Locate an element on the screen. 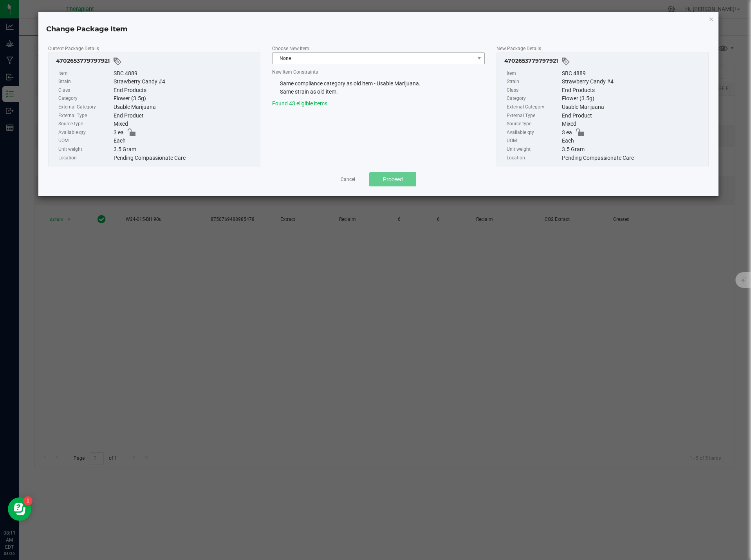  span: New Package Details is located at coordinates (519, 49).